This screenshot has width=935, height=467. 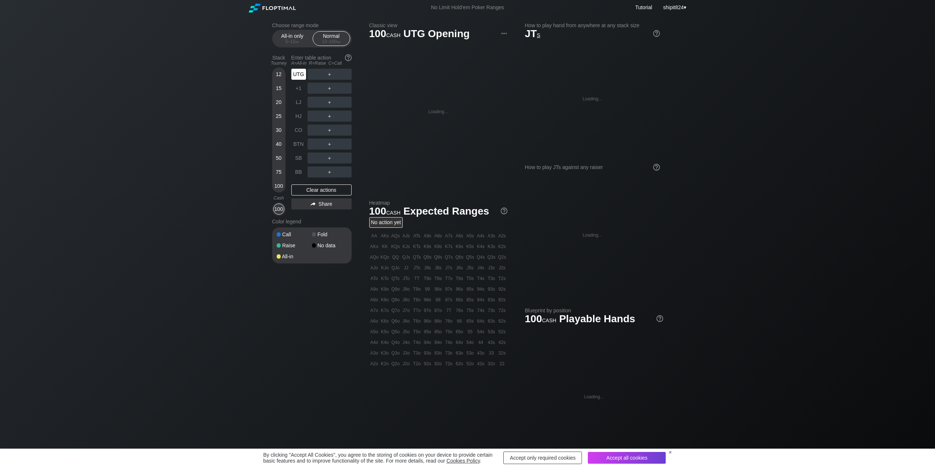 What do you see at coordinates (428, 278) in the screenshot?
I see `div: T9s` at bounding box center [428, 278].